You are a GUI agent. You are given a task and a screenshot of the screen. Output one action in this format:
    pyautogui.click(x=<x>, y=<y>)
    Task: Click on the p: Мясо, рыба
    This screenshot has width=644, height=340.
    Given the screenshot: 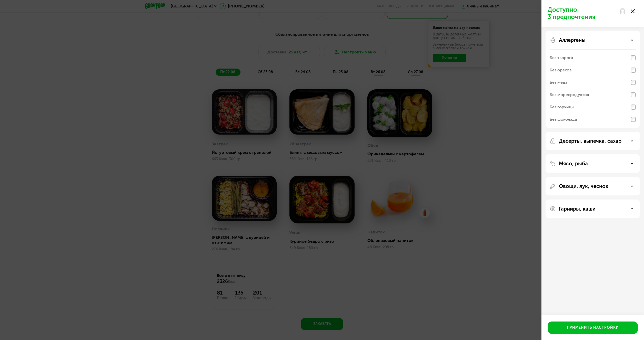 What is the action you would take?
    pyautogui.click(x=573, y=164)
    